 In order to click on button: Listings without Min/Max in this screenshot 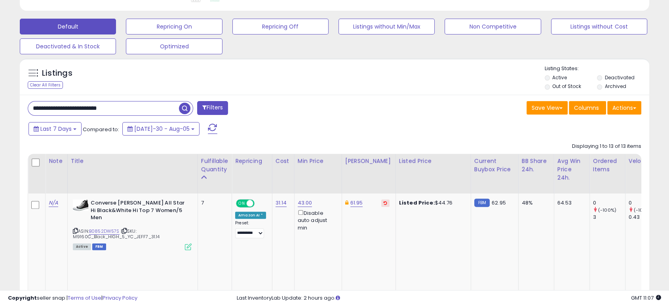, I will do `click(386, 27)`.